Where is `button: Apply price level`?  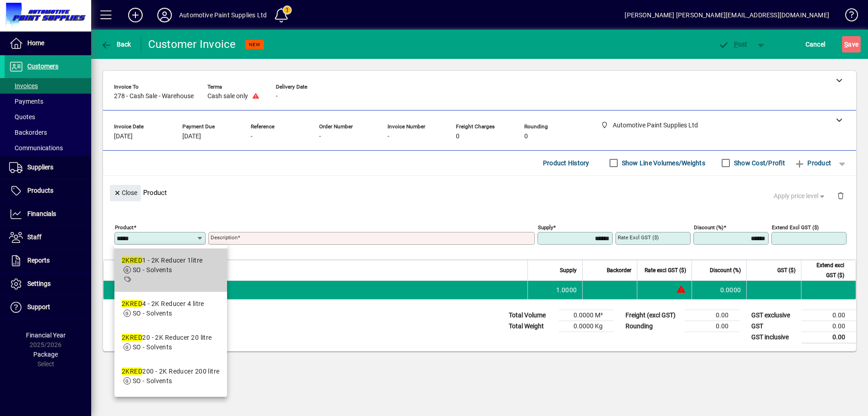
button: Apply price level is located at coordinates (800, 196).